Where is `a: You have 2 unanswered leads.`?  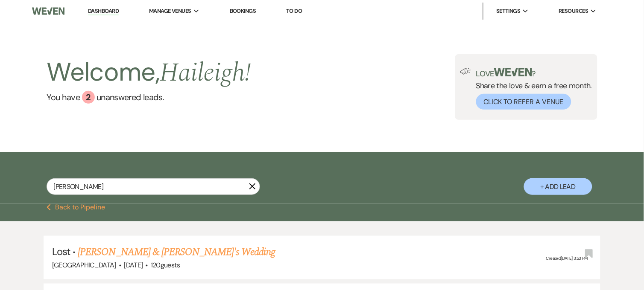
a: You have 2 unanswered leads. is located at coordinates (148, 97).